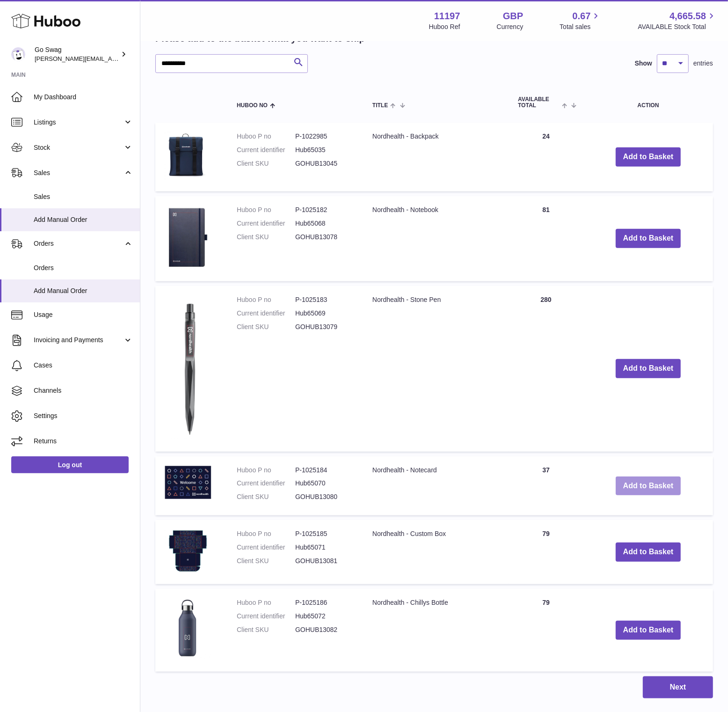  What do you see at coordinates (18, 54) in the screenshot?
I see `img: leigh@goswag.com` at bounding box center [18, 54].